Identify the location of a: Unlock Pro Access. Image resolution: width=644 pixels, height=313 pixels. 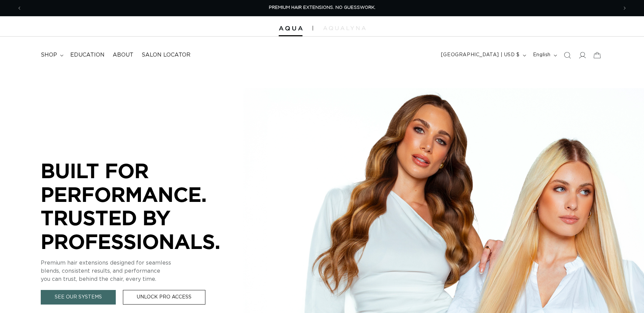
(164, 297).